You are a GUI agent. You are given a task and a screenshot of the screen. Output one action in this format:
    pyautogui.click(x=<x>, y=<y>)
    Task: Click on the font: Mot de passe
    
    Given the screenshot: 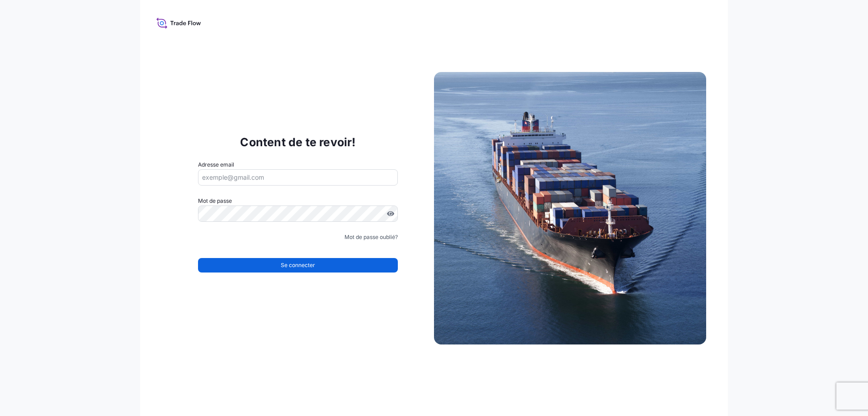 What is the action you would take?
    pyautogui.click(x=215, y=201)
    